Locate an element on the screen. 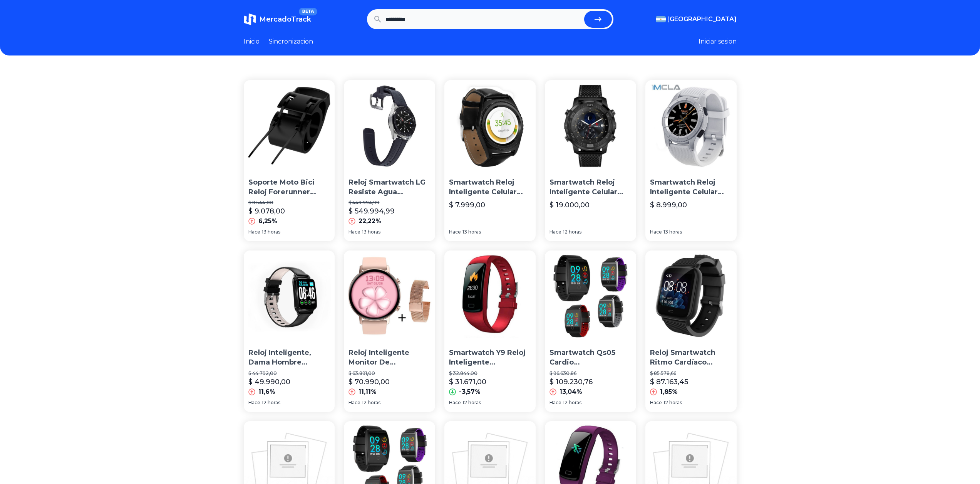  p: $ 85.578,66 is located at coordinates (691, 373).